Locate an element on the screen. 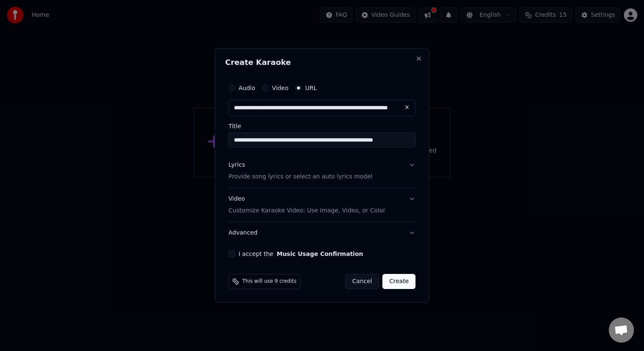 This screenshot has width=644, height=351. button: I accept the is located at coordinates (320, 254).